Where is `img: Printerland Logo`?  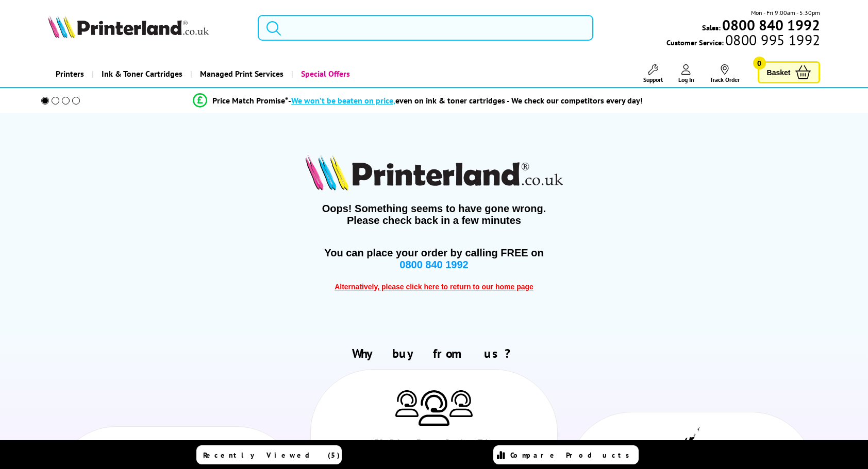
img: Printerland Logo is located at coordinates (129, 27).